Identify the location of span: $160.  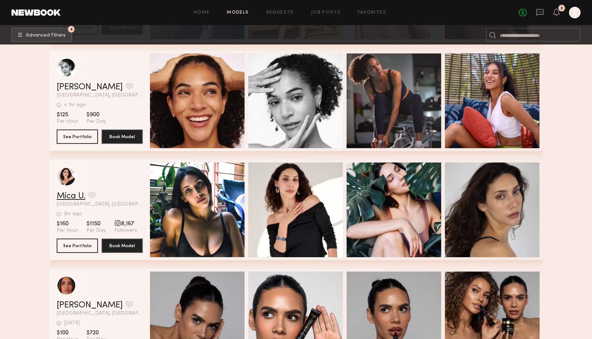
(67, 224).